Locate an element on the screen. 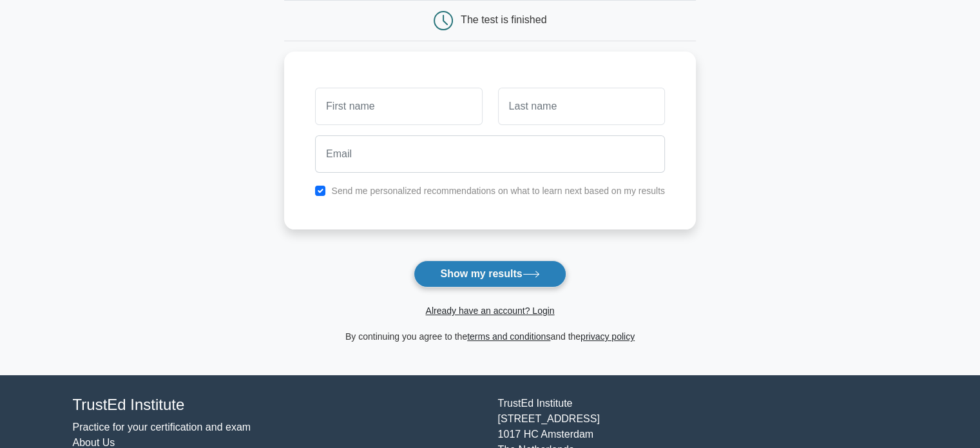 The image size is (980, 448). input: Email is located at coordinates (490, 154).